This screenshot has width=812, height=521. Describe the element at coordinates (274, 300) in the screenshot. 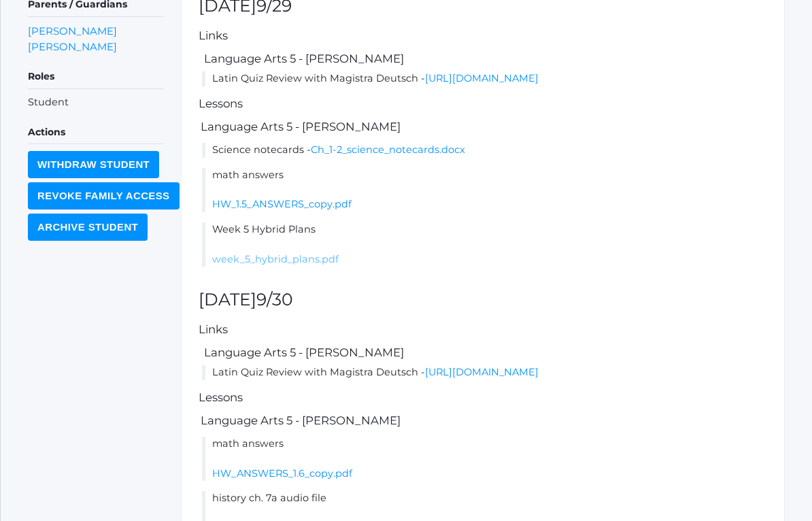

I see `span: 9/30` at that location.